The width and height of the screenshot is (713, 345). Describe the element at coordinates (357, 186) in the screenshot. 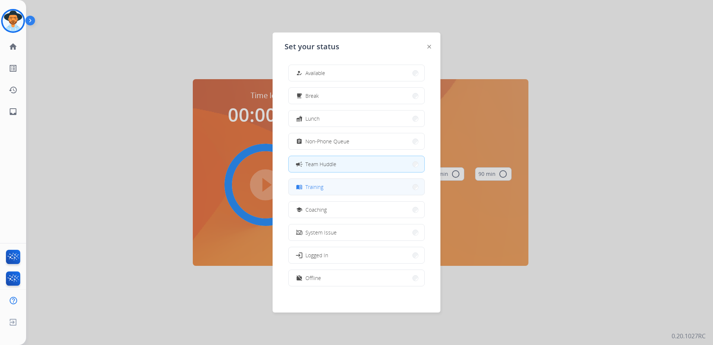

I see `button: Training` at that location.